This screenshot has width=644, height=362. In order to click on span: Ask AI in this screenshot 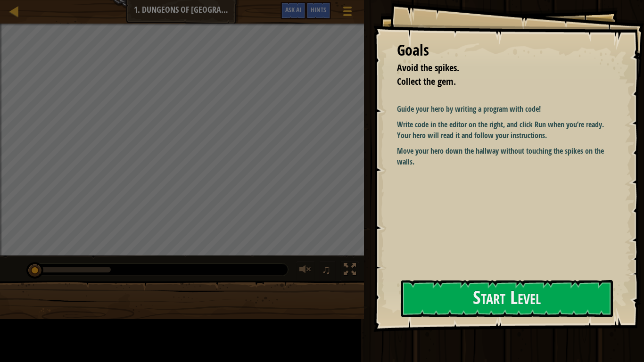, I will do `click(293, 9)`.